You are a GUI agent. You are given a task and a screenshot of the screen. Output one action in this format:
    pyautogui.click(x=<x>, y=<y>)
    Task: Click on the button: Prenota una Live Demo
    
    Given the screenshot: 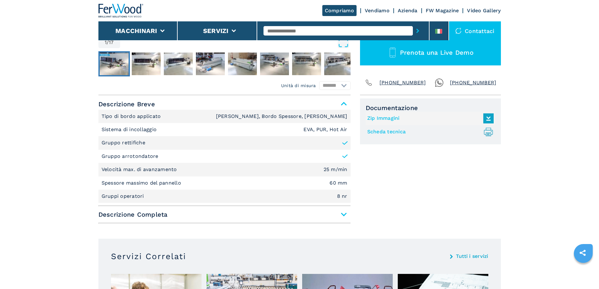 What is the action you would take?
    pyautogui.click(x=430, y=53)
    